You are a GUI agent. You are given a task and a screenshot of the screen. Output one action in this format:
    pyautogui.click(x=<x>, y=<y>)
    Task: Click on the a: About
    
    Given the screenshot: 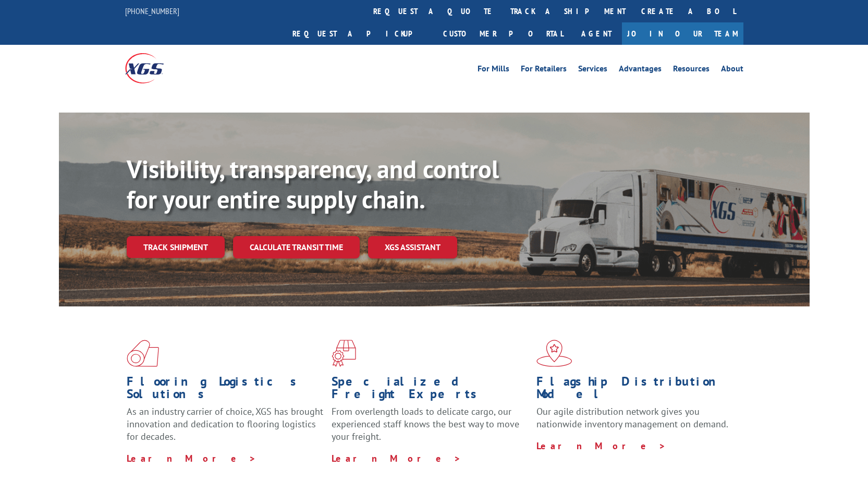 What is the action you would take?
    pyautogui.click(x=732, y=70)
    